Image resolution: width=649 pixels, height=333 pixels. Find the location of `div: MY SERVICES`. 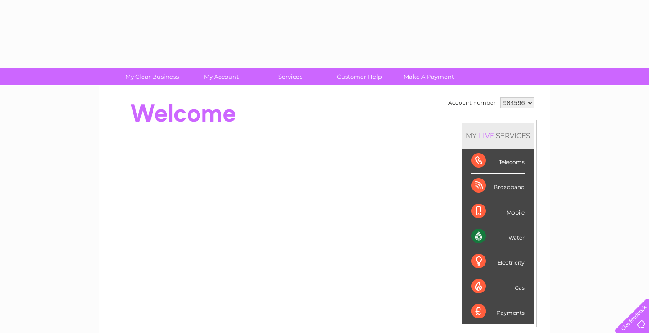

div: MY SERVICES is located at coordinates (498, 135).